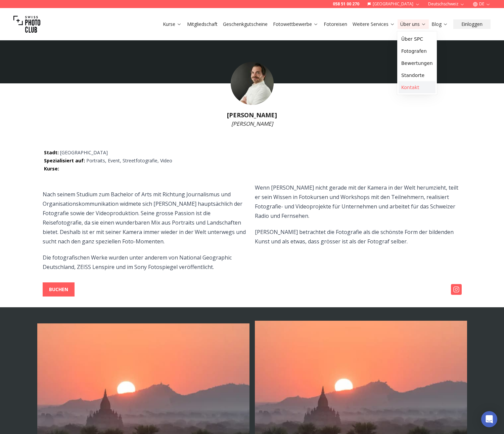 The width and height of the screenshot is (504, 434). I want to click on a: Kurse, so click(172, 24).